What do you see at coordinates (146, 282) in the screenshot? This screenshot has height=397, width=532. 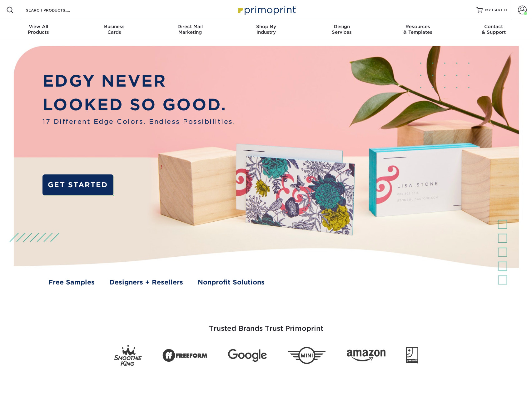 I see `a: Designers + Resellers` at bounding box center [146, 282].